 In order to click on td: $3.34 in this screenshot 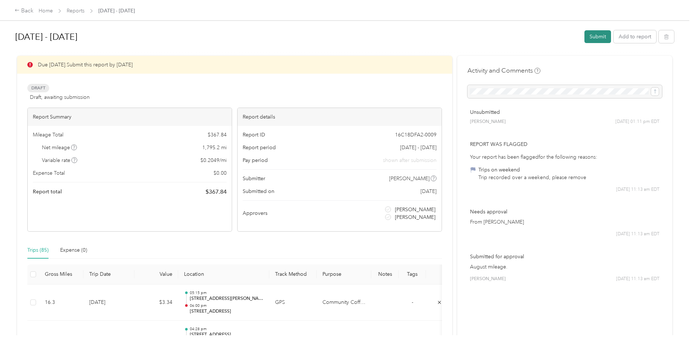, I will do `click(156, 302)`.